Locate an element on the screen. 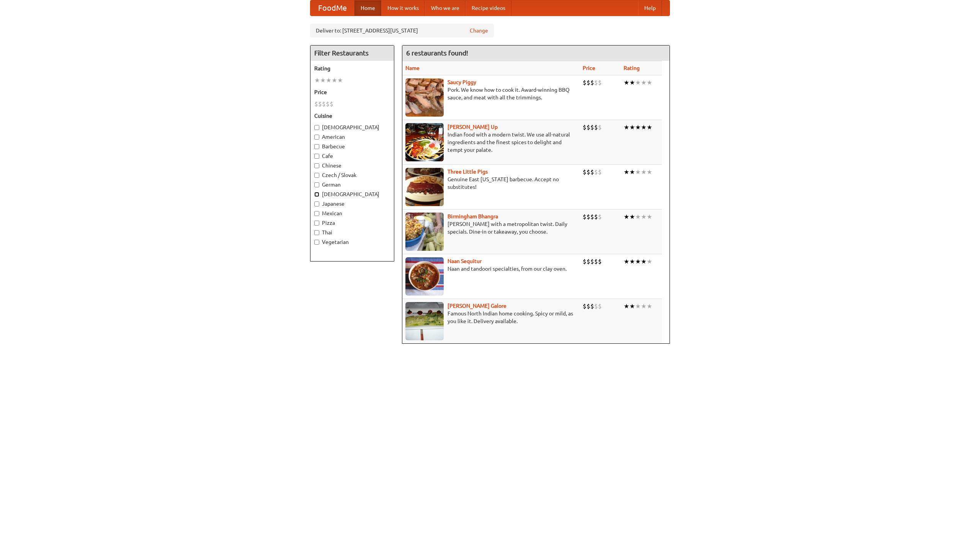  h5: Rating is located at coordinates (352, 68).